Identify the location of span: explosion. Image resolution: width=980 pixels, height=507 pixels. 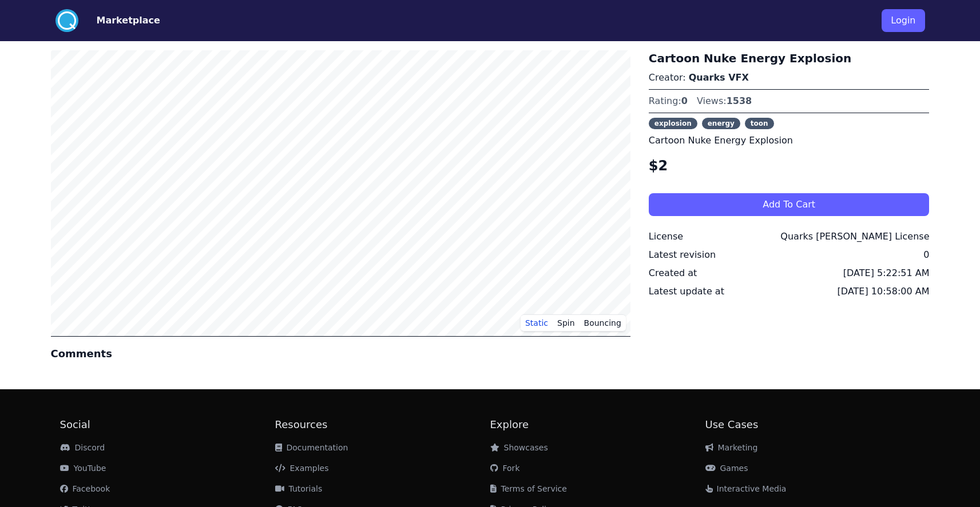
(672, 124).